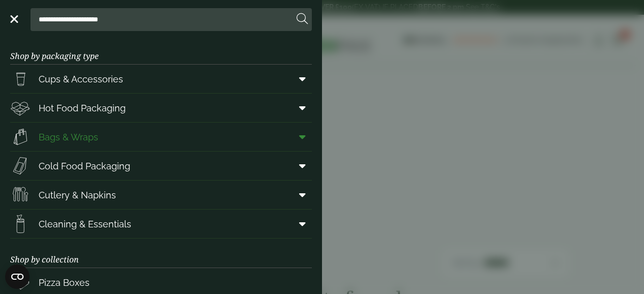 This screenshot has width=644, height=294. Describe the element at coordinates (85, 223) in the screenshot. I see `span: Cleaning & Essentials` at that location.